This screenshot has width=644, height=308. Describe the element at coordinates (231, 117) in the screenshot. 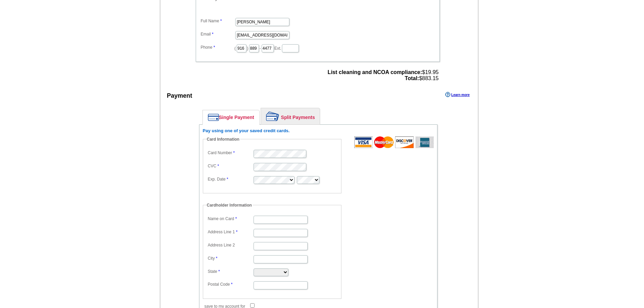

I see `a: Single Payment` at that location.